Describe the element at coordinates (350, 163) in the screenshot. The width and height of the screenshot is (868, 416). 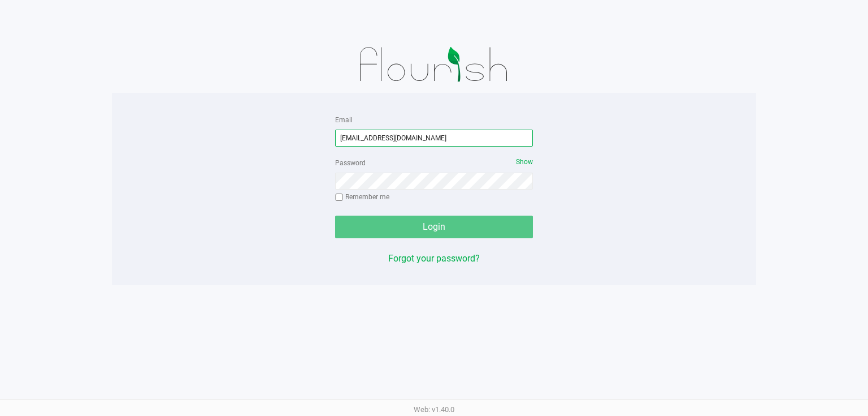
I see `label: Password` at that location.